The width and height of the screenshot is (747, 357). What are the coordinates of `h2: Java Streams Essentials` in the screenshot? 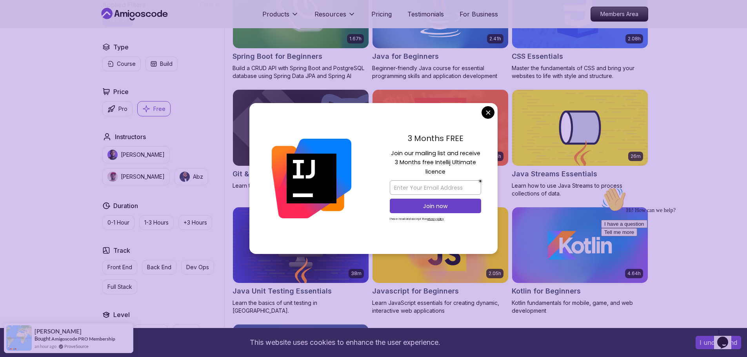 It's located at (555, 174).